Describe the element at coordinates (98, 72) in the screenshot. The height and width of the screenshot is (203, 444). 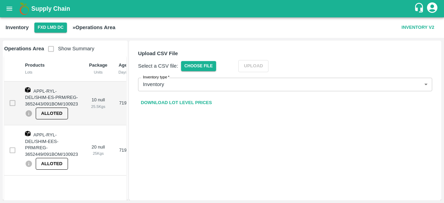
I see `div: Units` at that location.